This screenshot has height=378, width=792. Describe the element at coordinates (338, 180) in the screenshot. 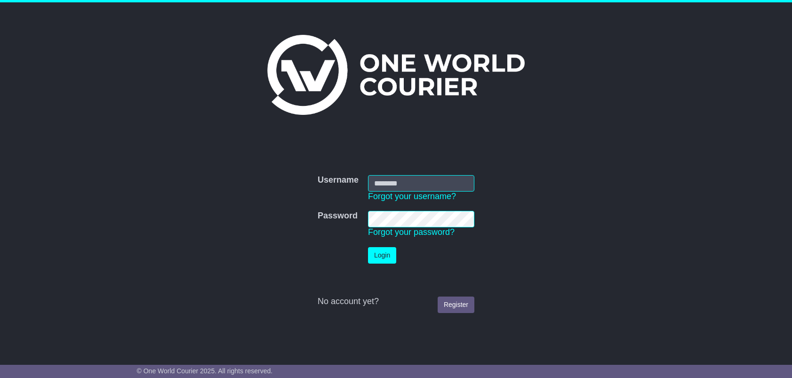

I see `label: Username` at that location.